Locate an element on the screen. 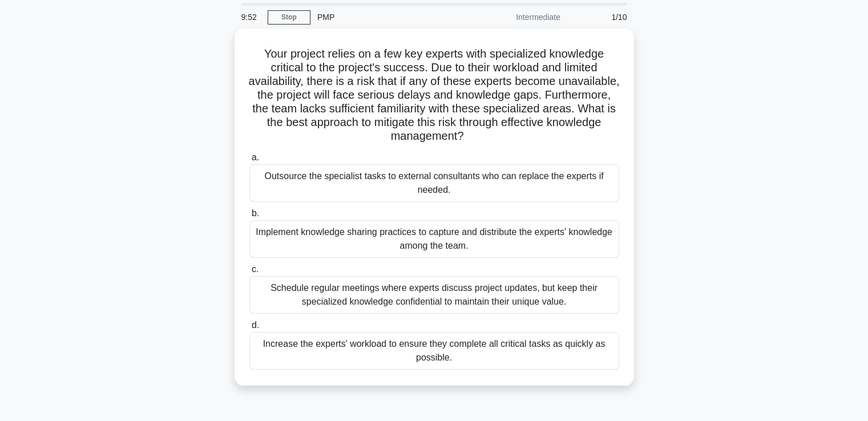 This screenshot has height=421, width=868. span: b. is located at coordinates (255, 213).